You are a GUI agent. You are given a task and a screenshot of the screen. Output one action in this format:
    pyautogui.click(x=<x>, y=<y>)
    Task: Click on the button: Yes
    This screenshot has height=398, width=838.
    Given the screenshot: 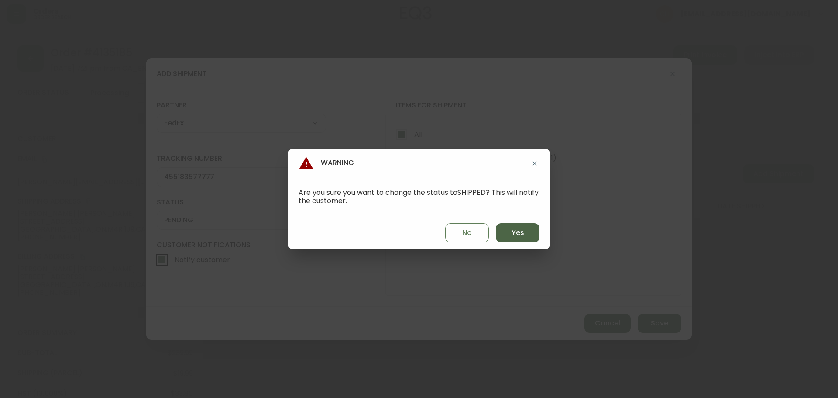 What is the action you would take?
    pyautogui.click(x=518, y=233)
    